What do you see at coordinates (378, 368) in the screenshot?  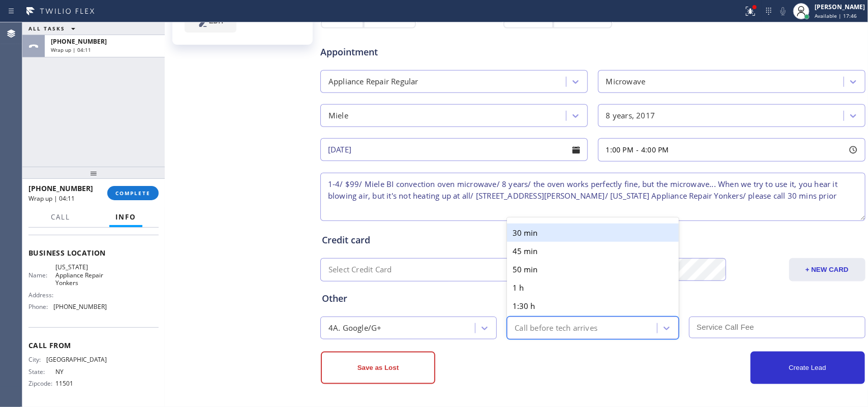 I see `button: Save as Lost` at bounding box center [378, 368].